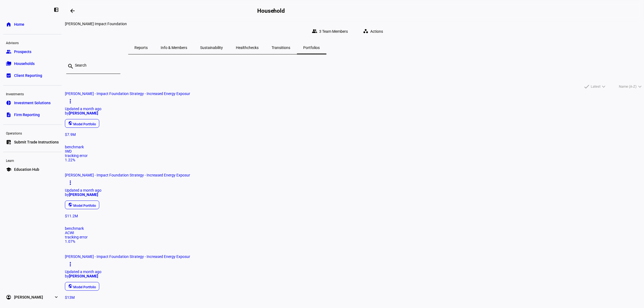 The height and width of the screenshot is (308, 644). I want to click on eth-mat-symbol: description, so click(9, 115).